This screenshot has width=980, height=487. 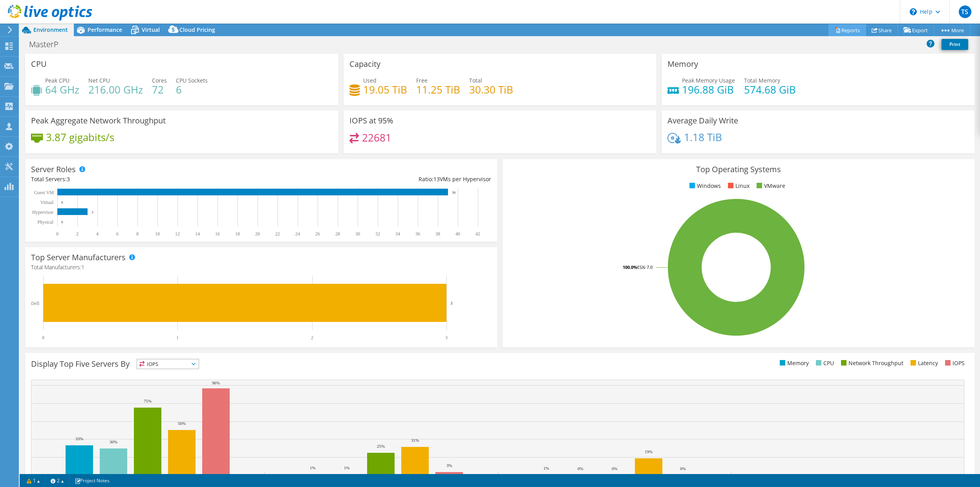 I want to click on text: 6, so click(x=117, y=234).